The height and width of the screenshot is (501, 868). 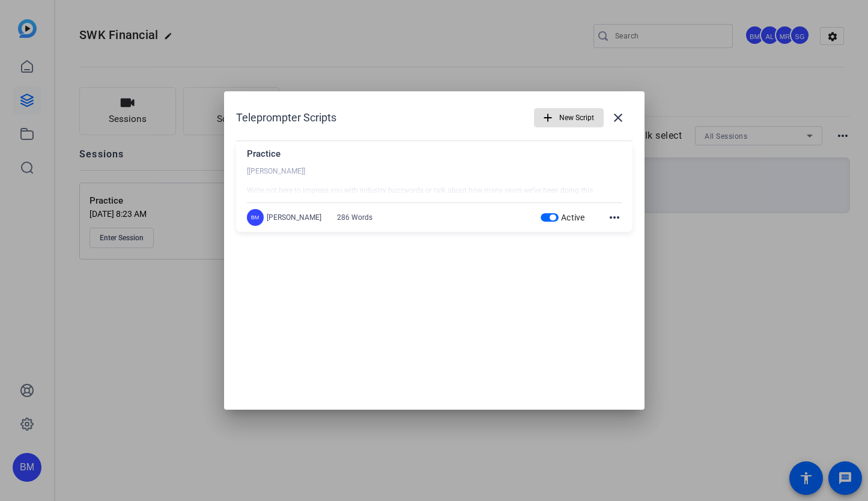 I want to click on div: BM, so click(x=255, y=217).